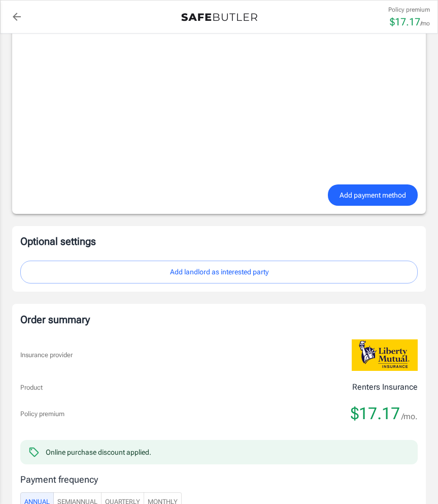 The image size is (438, 504). What do you see at coordinates (373, 195) in the screenshot?
I see `button: Add payment method` at bounding box center [373, 195].